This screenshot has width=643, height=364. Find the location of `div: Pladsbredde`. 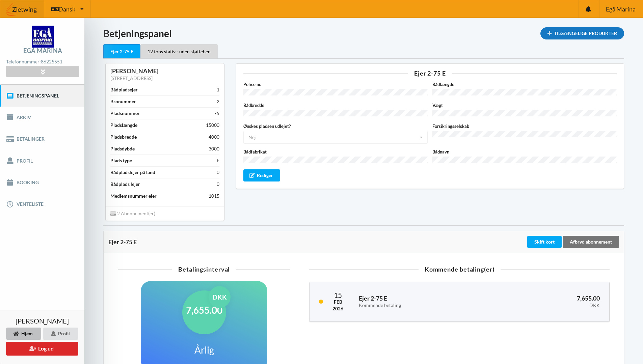

div: Pladsbredde is located at coordinates (123, 137).